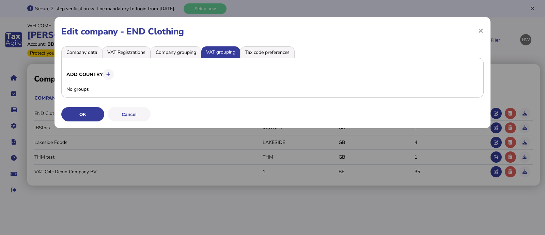  What do you see at coordinates (83, 114) in the screenshot?
I see `button: OK` at bounding box center [83, 114].